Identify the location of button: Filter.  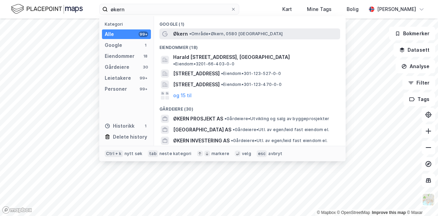
(419, 83).